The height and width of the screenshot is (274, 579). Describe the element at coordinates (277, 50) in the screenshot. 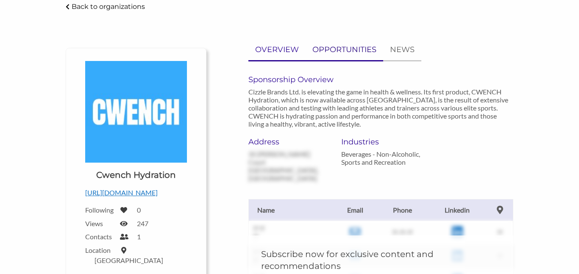

I see `p: OVERVIEW` at that location.